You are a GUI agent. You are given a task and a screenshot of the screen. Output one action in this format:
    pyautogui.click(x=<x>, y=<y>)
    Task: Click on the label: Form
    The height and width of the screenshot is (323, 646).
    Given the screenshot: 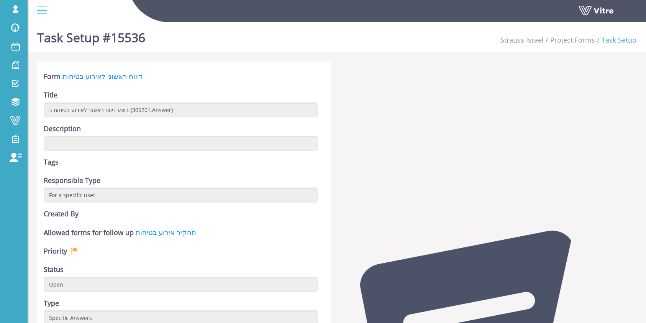 What is the action you would take?
    pyautogui.click(x=52, y=76)
    